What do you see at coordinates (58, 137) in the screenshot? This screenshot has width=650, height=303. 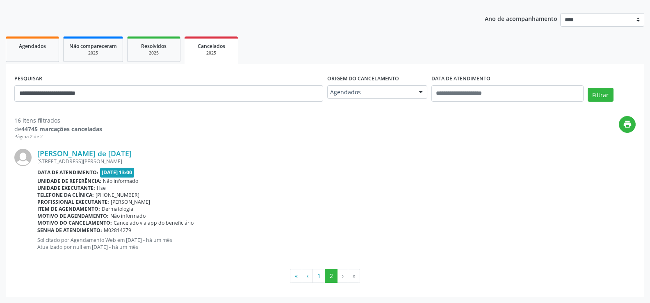 I see `div: Página 2 de 2` at bounding box center [58, 137].